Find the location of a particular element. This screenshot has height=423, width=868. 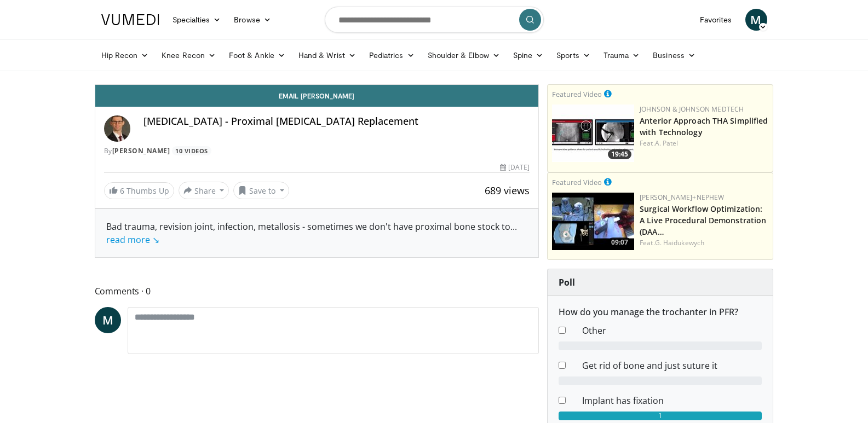

img: bcfc90b5-8c69-4b20-afee-af4c0acaf118.150x105_q85_crop-smart_upscale.jpg is located at coordinates (593, 221).